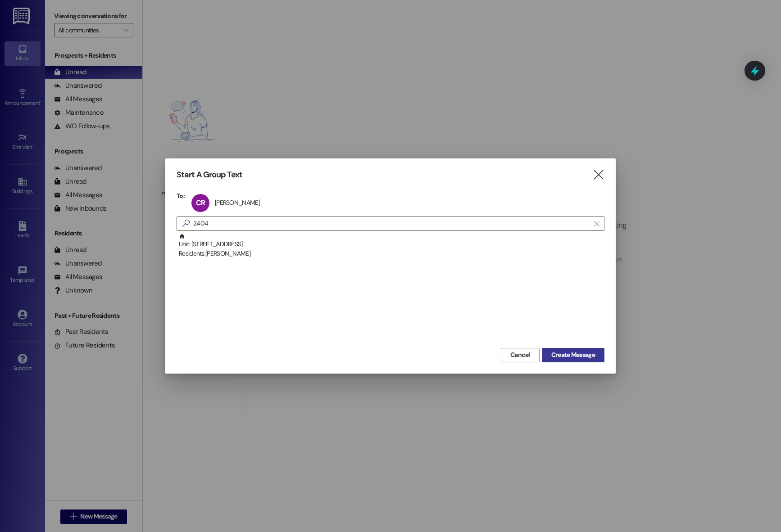 The width and height of the screenshot is (781, 532). Describe the element at coordinates (180, 196) in the screenshot. I see `h3: To:` at that location.